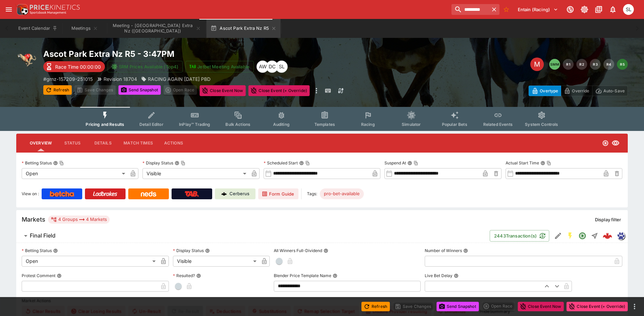 The height and width of the screenshot is (316, 644). Describe the element at coordinates (303, 275) in the screenshot. I see `p: Blender Price Template Name` at that location.